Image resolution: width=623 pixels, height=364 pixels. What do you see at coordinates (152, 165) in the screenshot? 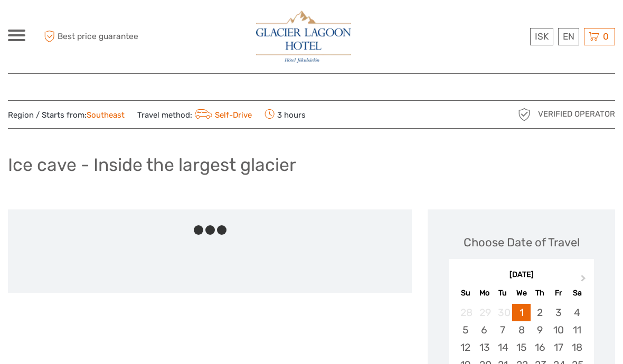
I see `h1: Ice cave - Inside the largest glacier` at bounding box center [152, 165].